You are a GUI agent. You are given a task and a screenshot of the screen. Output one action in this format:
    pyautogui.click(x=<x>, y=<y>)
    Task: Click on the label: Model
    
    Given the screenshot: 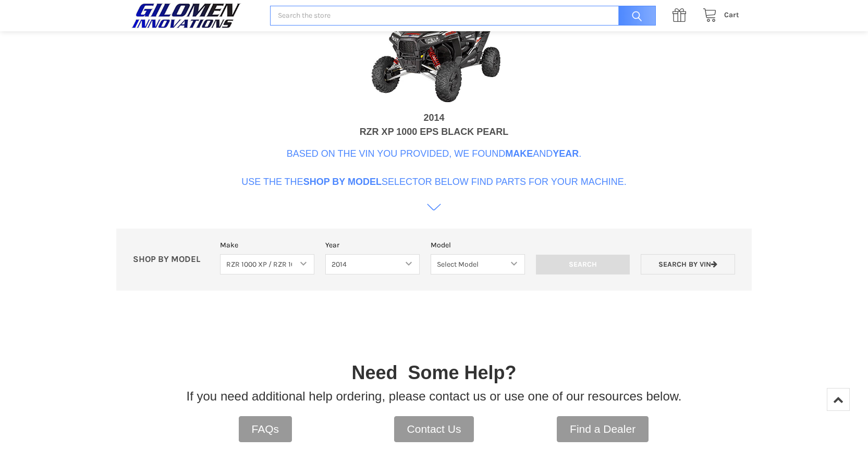 What is the action you would take?
    pyautogui.click(x=478, y=245)
    